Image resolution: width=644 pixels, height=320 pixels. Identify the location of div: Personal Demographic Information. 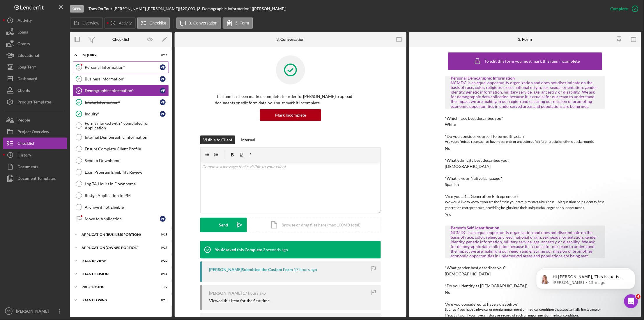
(525, 78).